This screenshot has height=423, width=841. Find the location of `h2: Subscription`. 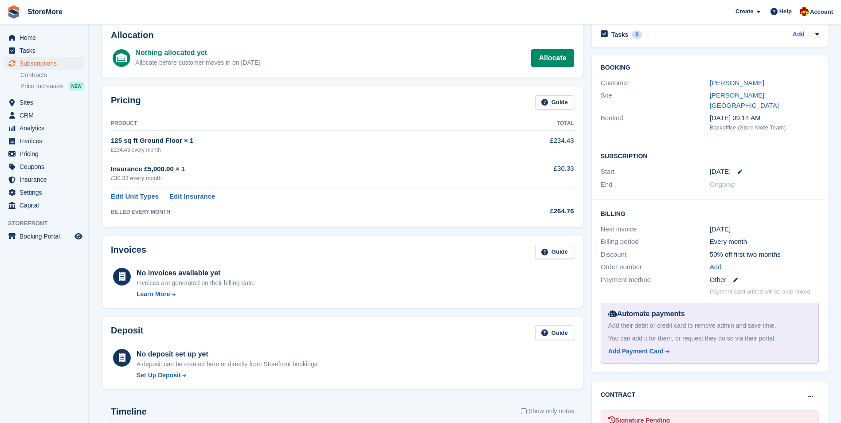

h2: Subscription is located at coordinates (710, 156).